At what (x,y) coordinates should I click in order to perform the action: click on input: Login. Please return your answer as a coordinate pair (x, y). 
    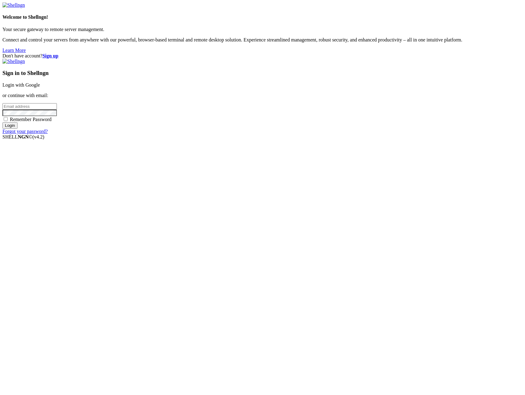
    Looking at the image, I should click on (10, 125).